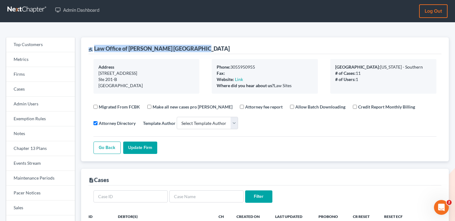  I want to click on div: Ste 201-B, so click(146, 79).